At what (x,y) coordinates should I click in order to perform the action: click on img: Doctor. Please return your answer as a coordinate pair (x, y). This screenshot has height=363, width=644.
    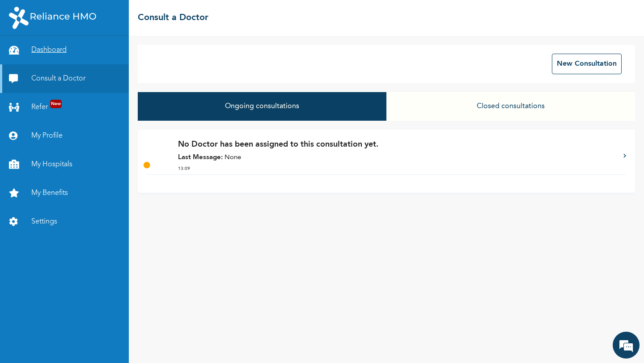
    Looking at the image, I should click on (156, 152).